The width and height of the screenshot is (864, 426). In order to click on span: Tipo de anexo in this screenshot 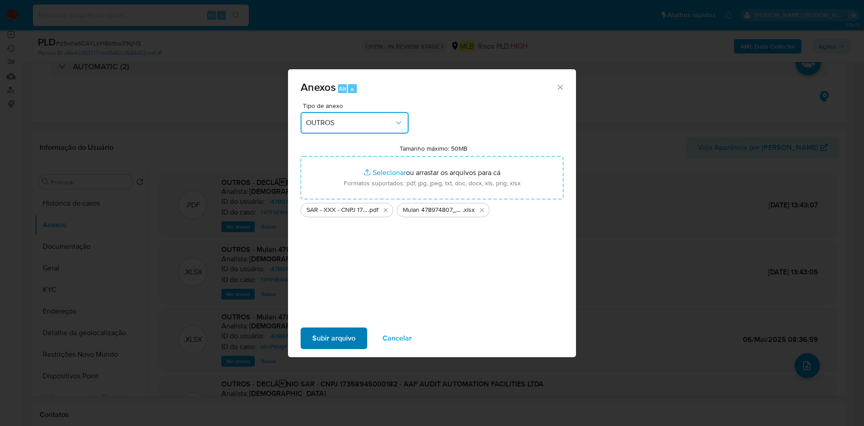, I will do `click(357, 106)`.